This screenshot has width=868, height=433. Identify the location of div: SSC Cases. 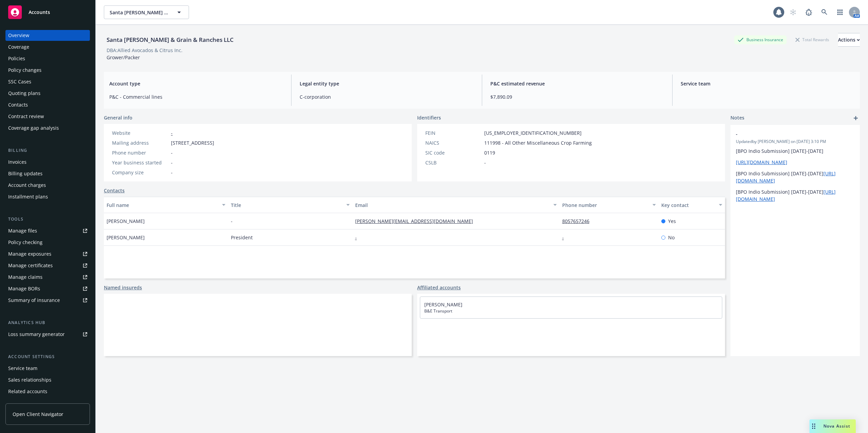
(20, 82).